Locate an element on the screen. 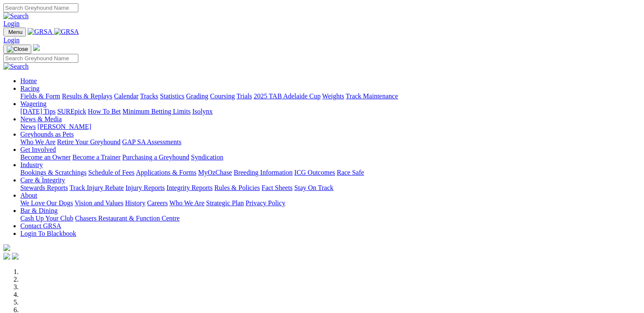  a: Fields & Form is located at coordinates (40, 96).